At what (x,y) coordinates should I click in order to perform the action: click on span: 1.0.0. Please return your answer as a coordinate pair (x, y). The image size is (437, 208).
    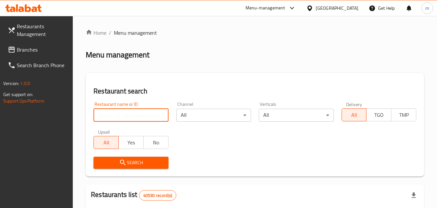
    Looking at the image, I should click on (25, 83).